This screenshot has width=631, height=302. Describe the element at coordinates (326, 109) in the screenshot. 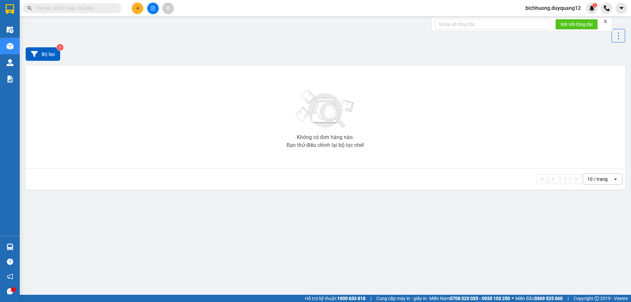

I see `img: svg+xml;base64,PHN2ZyBjbGFzcz0ibGlzdC1wbHVnX19zdmciIHhtbG5zPSJodHRwOi8vd3d3LnczLm9yZy8yMDAwL3N2Zy...` at that location.